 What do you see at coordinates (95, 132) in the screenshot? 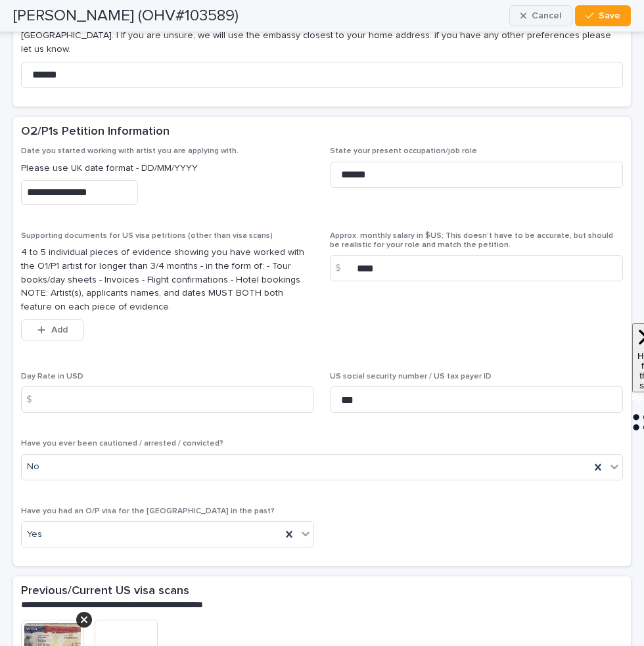
I see `h2: O2/P1s Petition Information` at bounding box center [95, 132].